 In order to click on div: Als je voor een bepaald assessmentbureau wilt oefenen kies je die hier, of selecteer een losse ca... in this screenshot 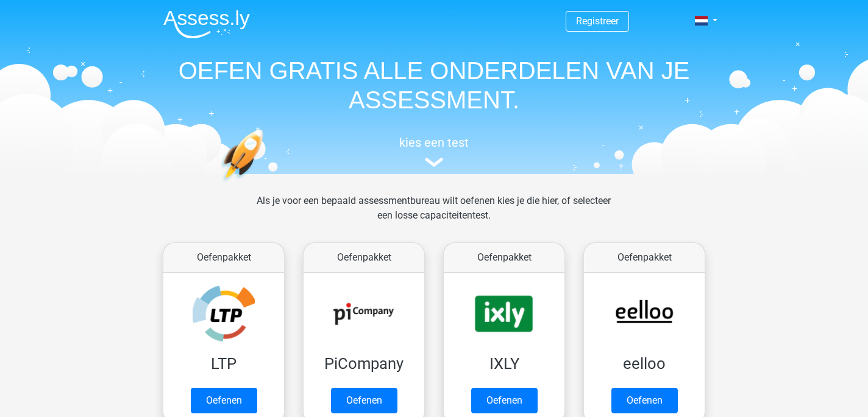, I will do `click(434, 215)`.